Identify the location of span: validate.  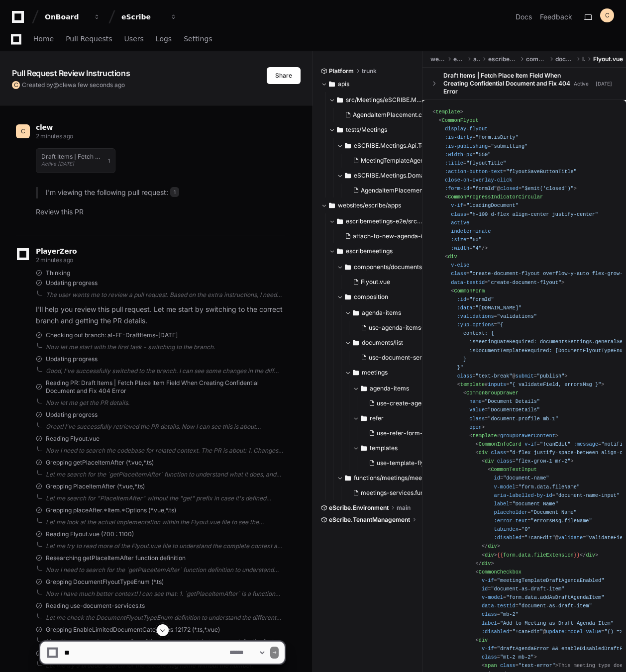
(570, 538).